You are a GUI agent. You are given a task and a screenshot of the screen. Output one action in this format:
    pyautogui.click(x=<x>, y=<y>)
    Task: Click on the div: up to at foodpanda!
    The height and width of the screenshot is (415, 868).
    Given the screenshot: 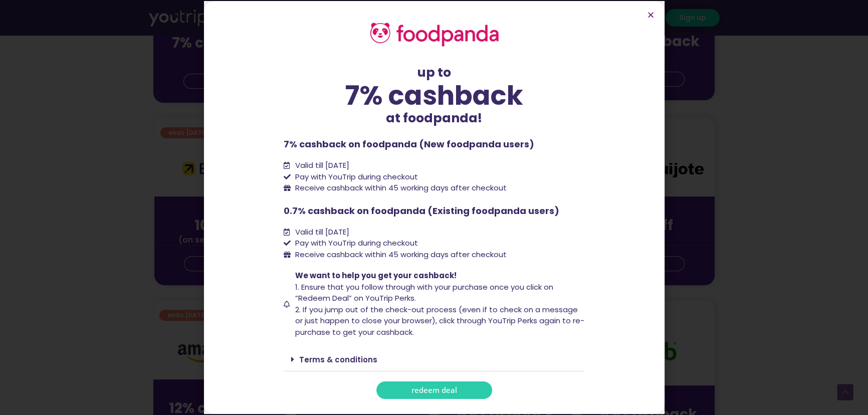 What is the action you would take?
    pyautogui.click(x=434, y=95)
    